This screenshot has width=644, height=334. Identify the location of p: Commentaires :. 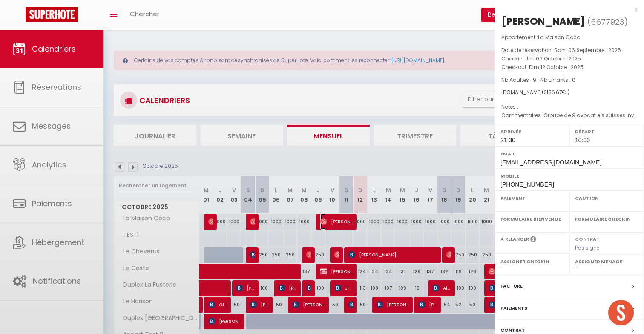
(570, 116).